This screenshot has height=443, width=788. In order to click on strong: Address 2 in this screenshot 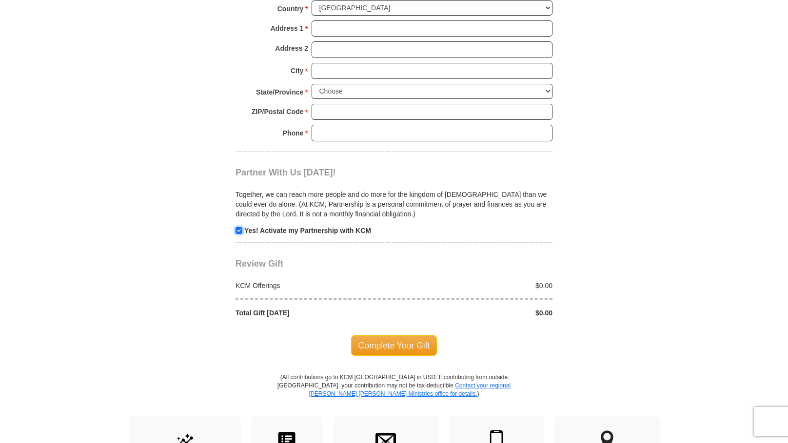, I will do `click(292, 48)`.